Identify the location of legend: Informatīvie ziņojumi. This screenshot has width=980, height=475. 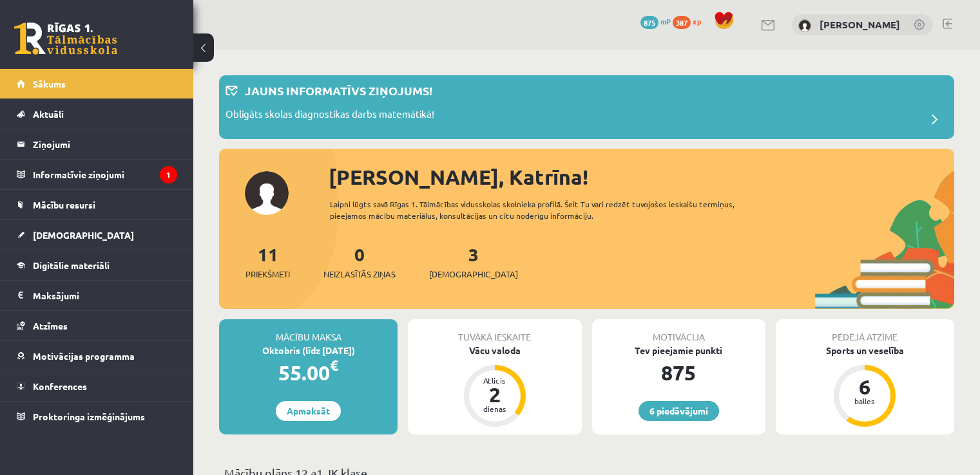
(105, 174).